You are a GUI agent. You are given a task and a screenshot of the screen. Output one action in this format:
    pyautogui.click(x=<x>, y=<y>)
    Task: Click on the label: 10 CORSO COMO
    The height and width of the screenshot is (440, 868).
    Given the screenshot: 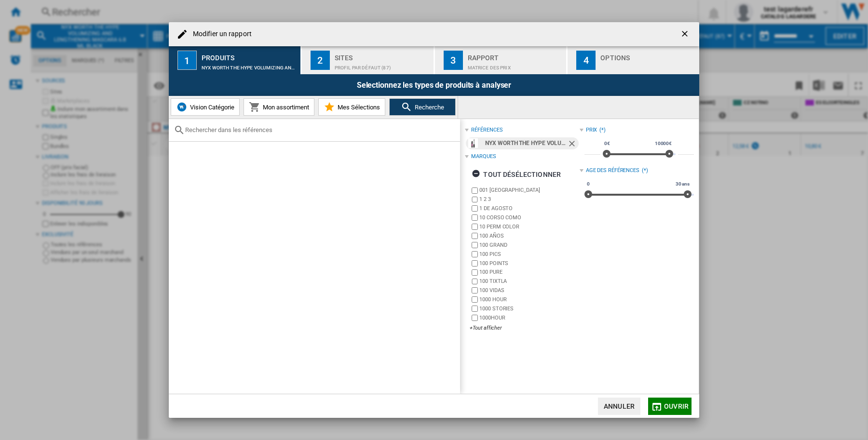 What is the action you would take?
    pyautogui.click(x=529, y=217)
    